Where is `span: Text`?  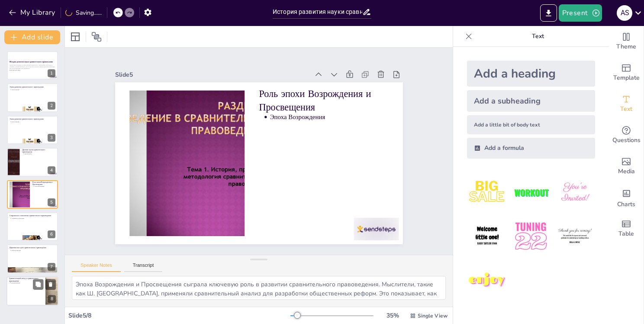
span: Text is located at coordinates (627, 109).